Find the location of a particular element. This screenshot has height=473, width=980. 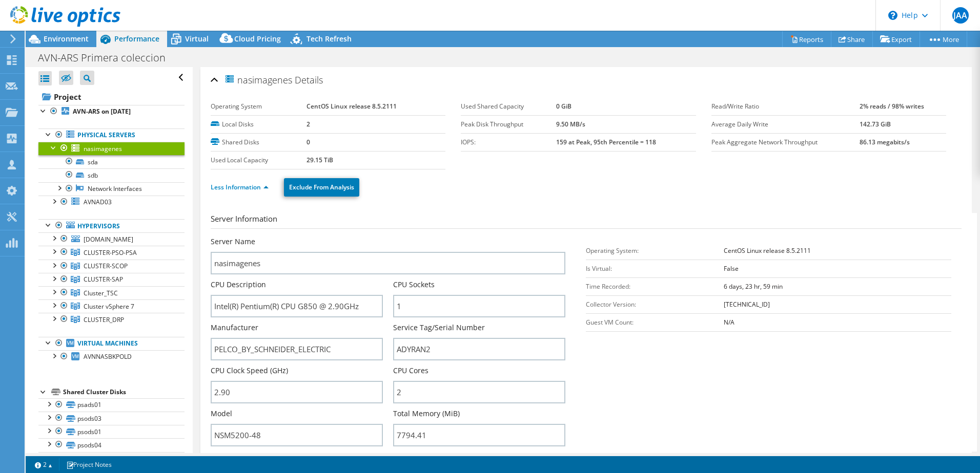

label: Total Memory (MiB) is located at coordinates (426, 414).